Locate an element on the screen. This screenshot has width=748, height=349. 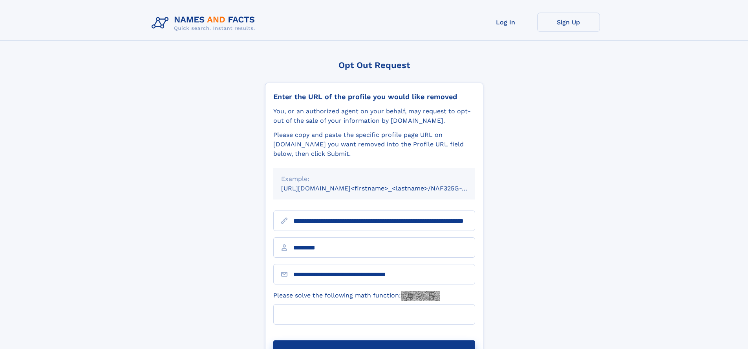
a: Log In is located at coordinates (506, 22).